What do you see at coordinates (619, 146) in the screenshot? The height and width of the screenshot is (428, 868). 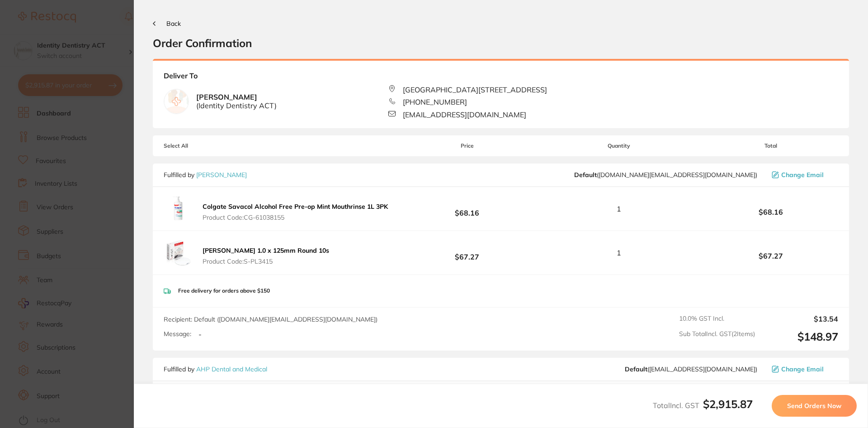 I see `span: Quantity` at bounding box center [619, 146].